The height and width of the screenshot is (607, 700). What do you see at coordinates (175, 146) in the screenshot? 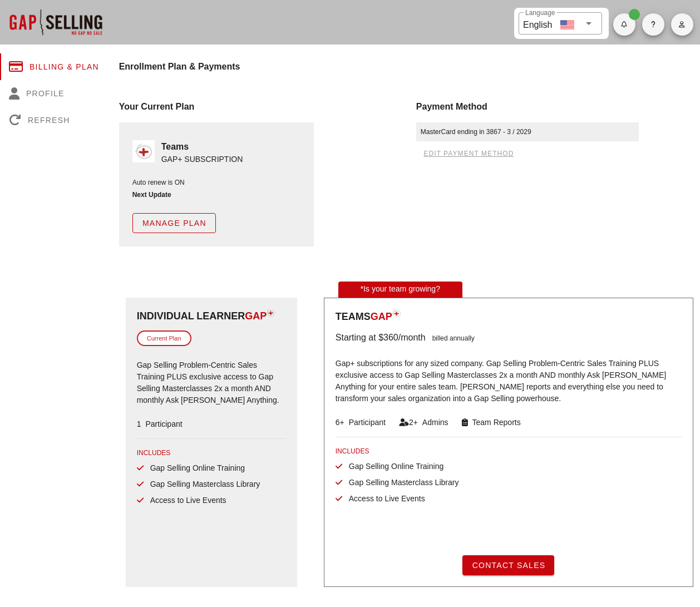
I see `strong: Teams` at bounding box center [175, 146].